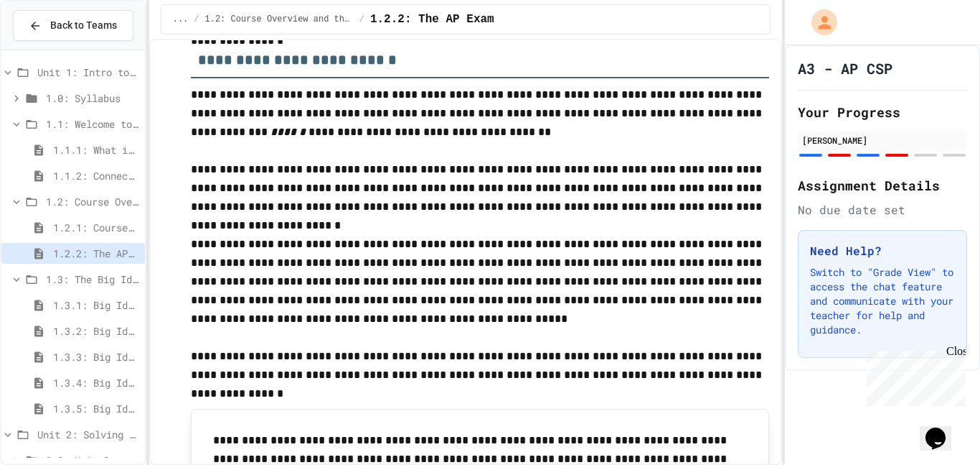  What do you see at coordinates (882, 301) in the screenshot?
I see `p: Switch to "Grade View" to access the chat feature and communicate with your teacher for help and ...` at bounding box center [882, 301].